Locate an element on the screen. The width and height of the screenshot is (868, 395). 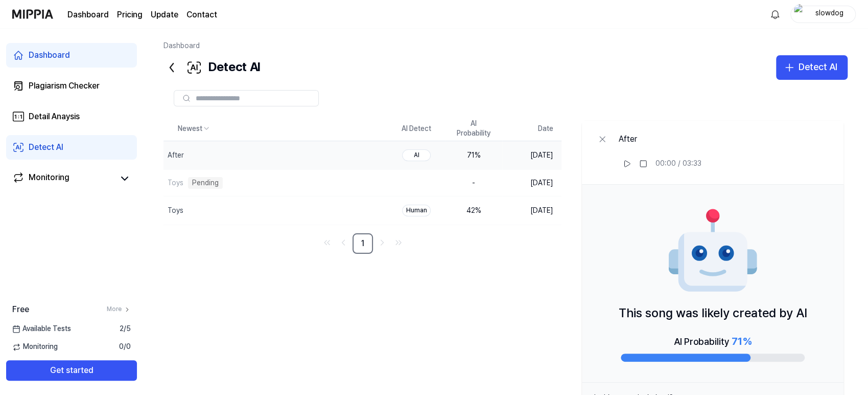
a: Update is located at coordinates (165, 15).